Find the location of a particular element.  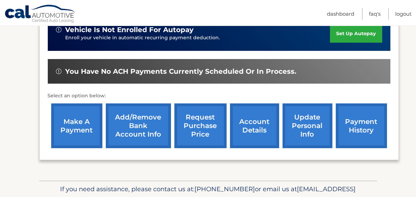

a: set up autopay is located at coordinates (356, 33).